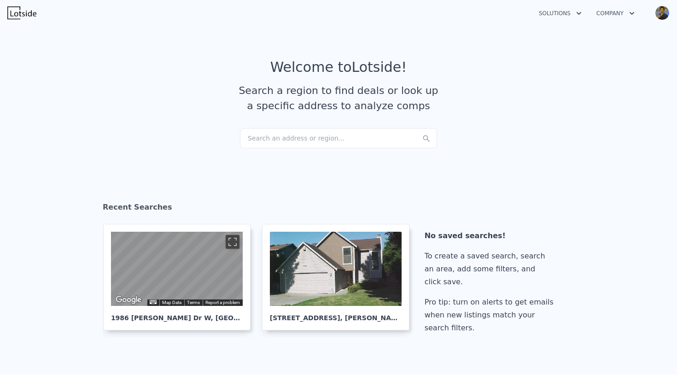 The height and width of the screenshot is (381, 677). I want to click on button: Company, so click(616, 13).